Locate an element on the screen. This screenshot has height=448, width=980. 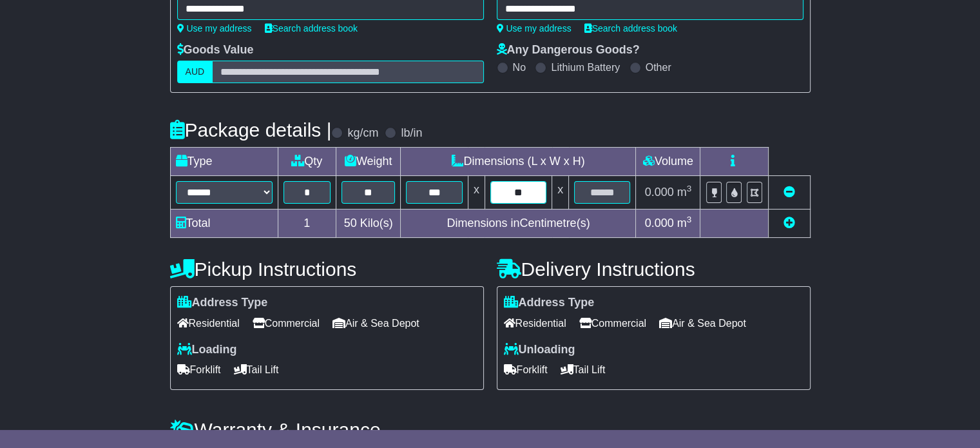
label: Unloading is located at coordinates (539, 350).